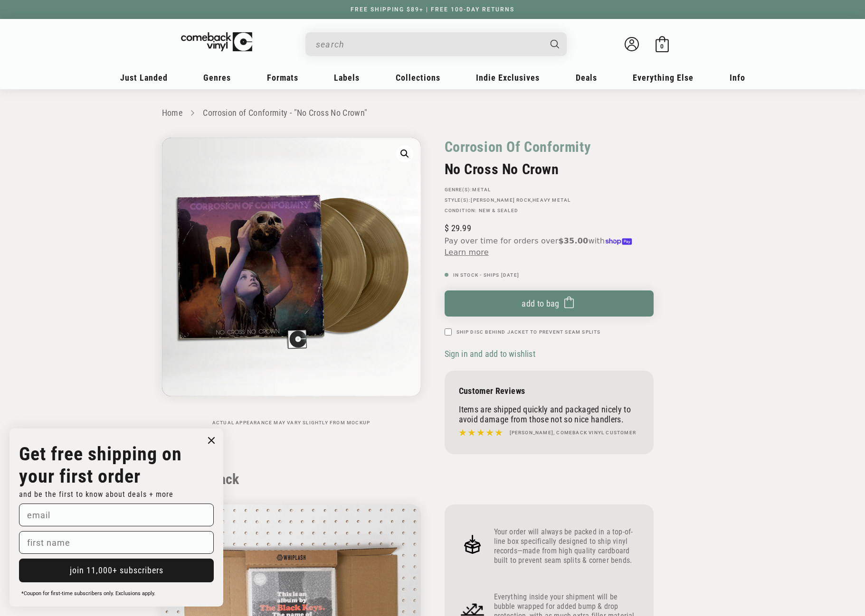 The width and height of the screenshot is (865, 616). What do you see at coordinates (664, 77) in the screenshot?
I see `span: Everything Else` at bounding box center [664, 77].